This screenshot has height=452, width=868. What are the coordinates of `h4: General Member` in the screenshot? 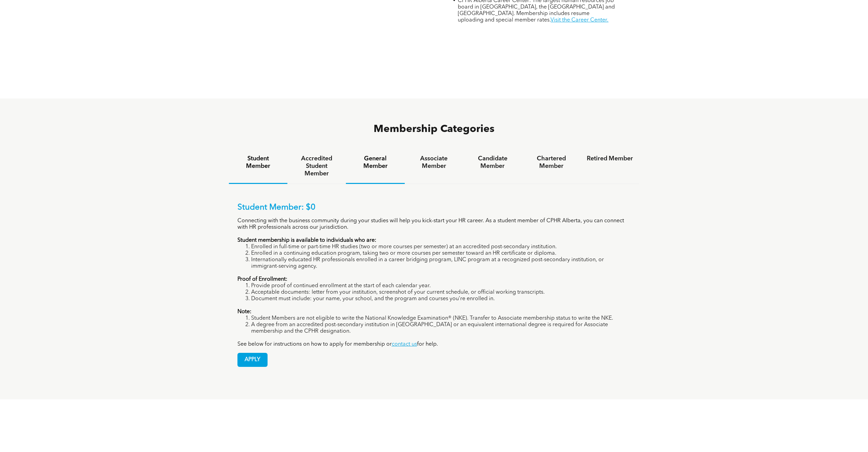 It's located at (375, 162).